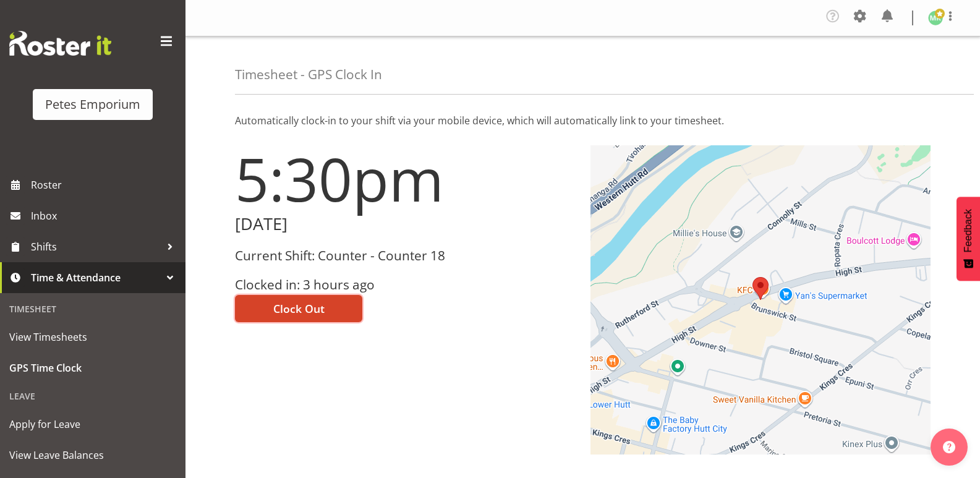 The width and height of the screenshot is (980, 478). I want to click on div: Timesheet, so click(93, 308).